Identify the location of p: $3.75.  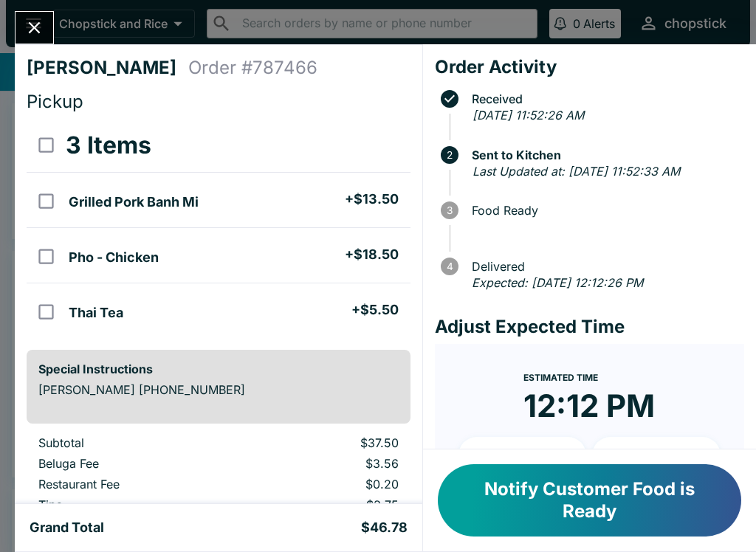
(328, 504).